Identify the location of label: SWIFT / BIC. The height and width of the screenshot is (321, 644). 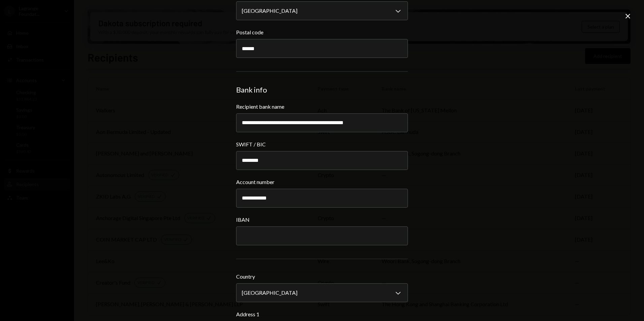
(322, 144).